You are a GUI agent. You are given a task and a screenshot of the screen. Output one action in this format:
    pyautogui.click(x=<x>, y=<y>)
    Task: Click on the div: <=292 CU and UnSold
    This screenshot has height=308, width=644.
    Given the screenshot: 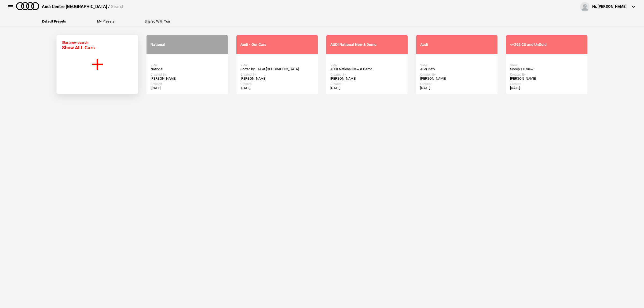 What is the action you would take?
    pyautogui.click(x=547, y=44)
    